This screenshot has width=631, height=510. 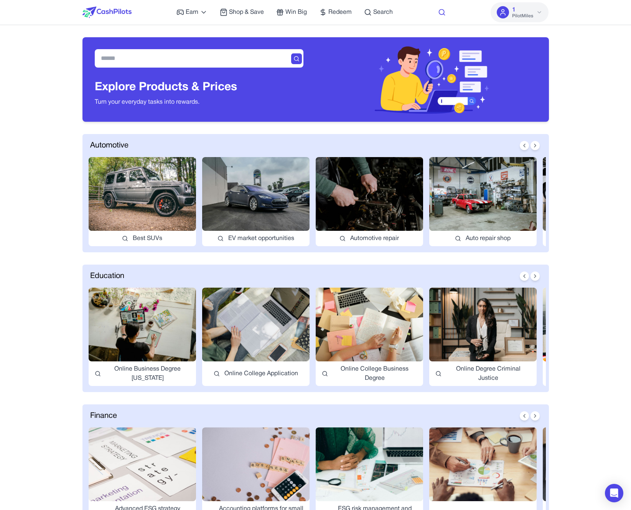 I want to click on span: Automotive, so click(x=109, y=145).